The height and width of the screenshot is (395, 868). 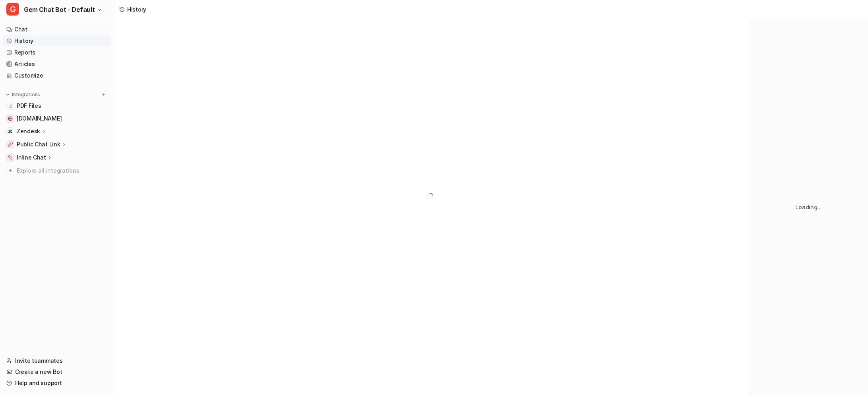 I want to click on p: Public Chat Link, so click(x=38, y=144).